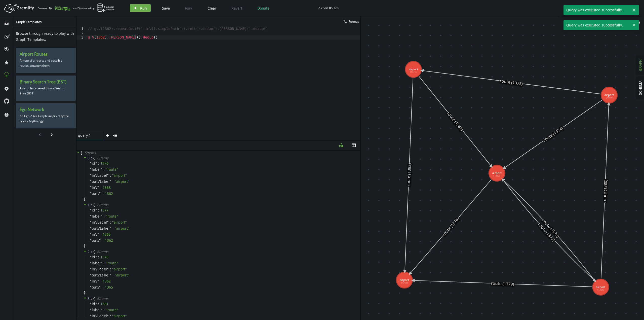 Image resolution: width=644 pixels, height=320 pixels. Describe the element at coordinates (601, 290) in the screenshot. I see `tspan: (1365)` at that location.